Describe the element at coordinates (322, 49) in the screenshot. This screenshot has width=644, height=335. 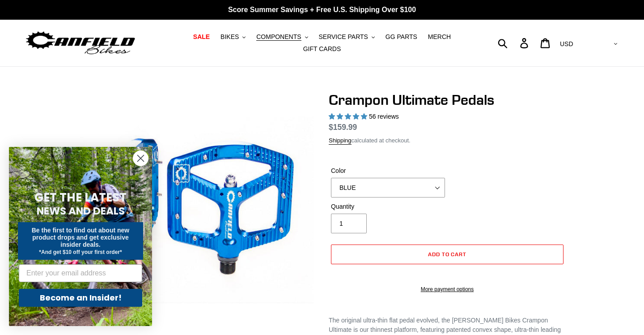
I see `a: GIFT CARDS` at that location.